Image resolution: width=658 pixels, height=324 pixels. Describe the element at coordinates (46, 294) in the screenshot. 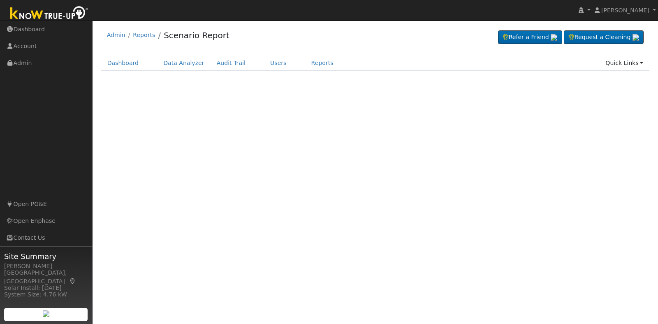

I see `div: System Size: 4.76 kW` at that location.